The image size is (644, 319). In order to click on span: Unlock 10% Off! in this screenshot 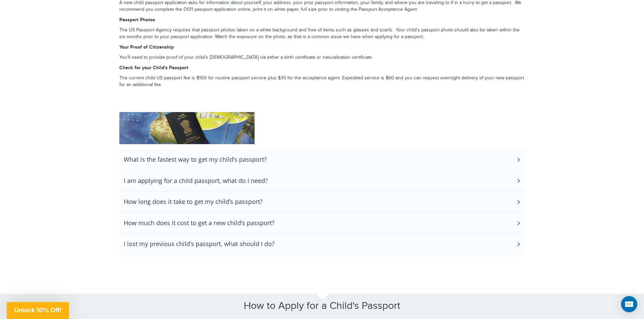, I will do `click(38, 310)`.